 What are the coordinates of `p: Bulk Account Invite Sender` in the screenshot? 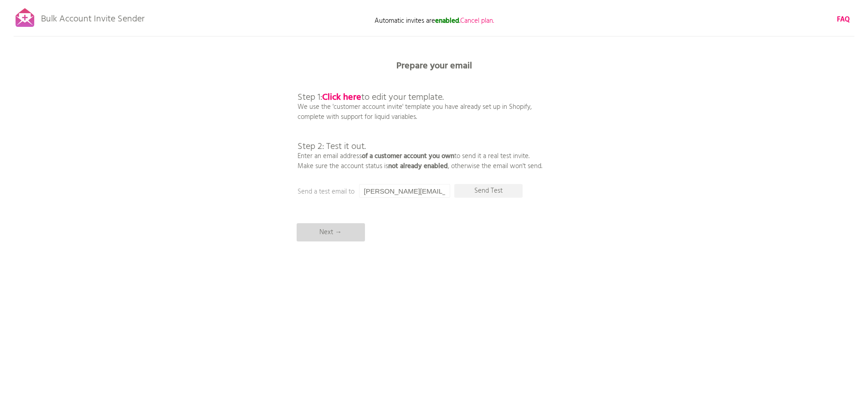 It's located at (92, 17).